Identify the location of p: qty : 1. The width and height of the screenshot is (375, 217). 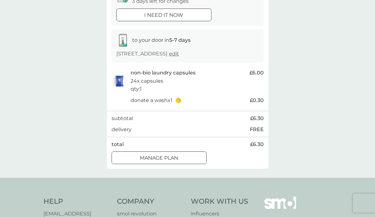
(136, 89).